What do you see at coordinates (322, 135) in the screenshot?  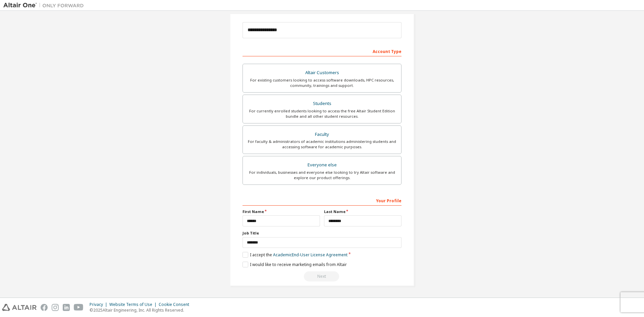 I see `div: Faculty` at bounding box center [322, 135].